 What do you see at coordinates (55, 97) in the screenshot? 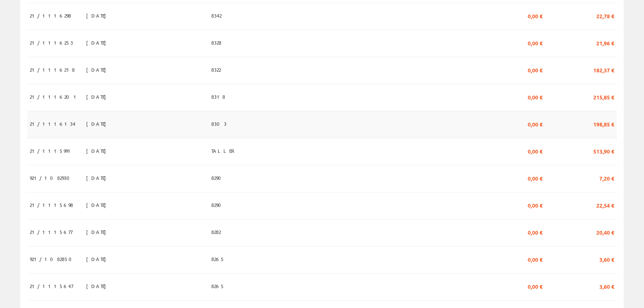
I see `span: 21/1116201` at bounding box center [55, 97].